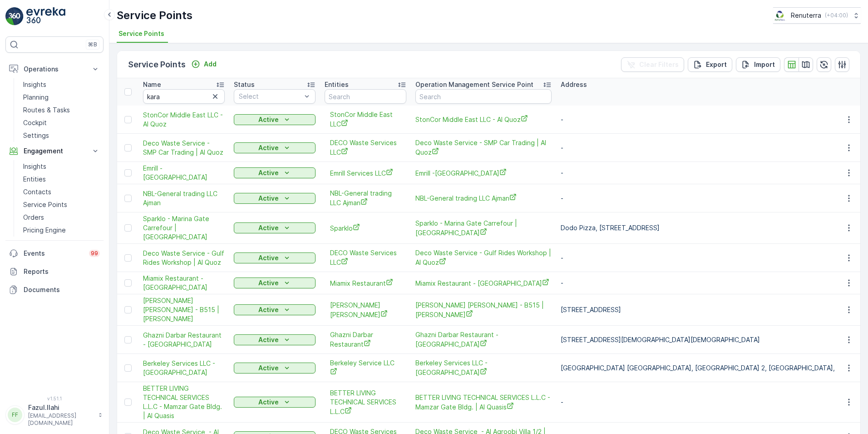 This screenshot has height=434, width=868. Describe the element at coordinates (55, 151) in the screenshot. I see `p: Engagement` at that location.